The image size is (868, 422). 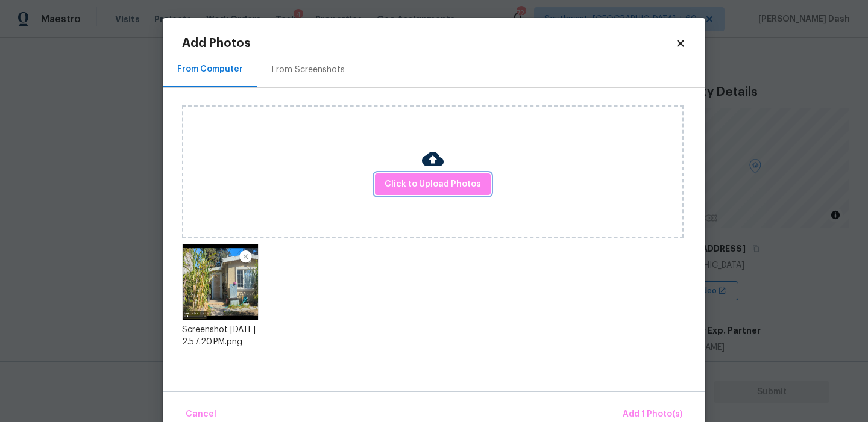 What do you see at coordinates (210, 69) in the screenshot?
I see `div: From Computer` at bounding box center [210, 69].